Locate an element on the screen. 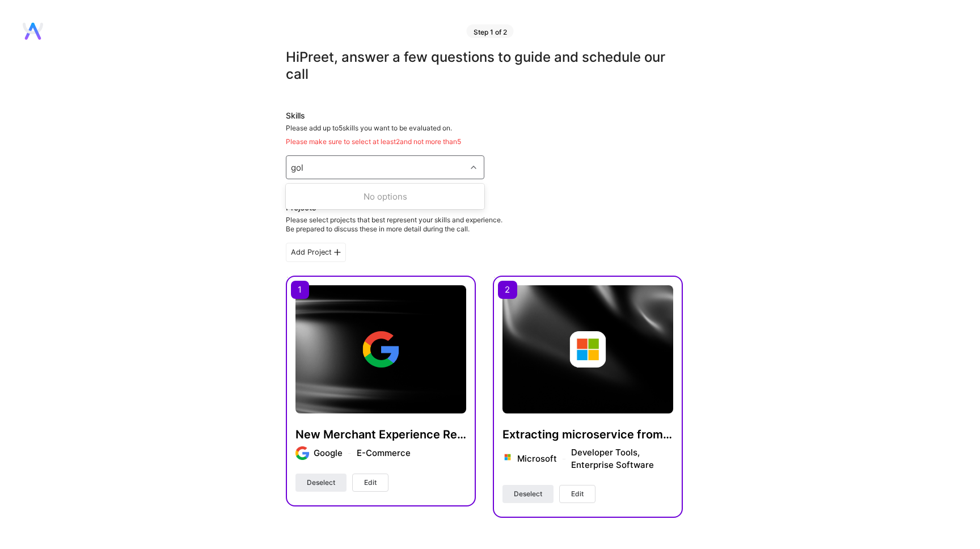 This screenshot has height=549, width=980. div: Google E-Commerce is located at coordinates (362, 453).